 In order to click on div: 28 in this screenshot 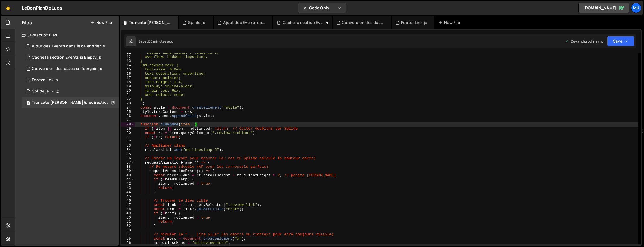, I will do `click(128, 124)`.